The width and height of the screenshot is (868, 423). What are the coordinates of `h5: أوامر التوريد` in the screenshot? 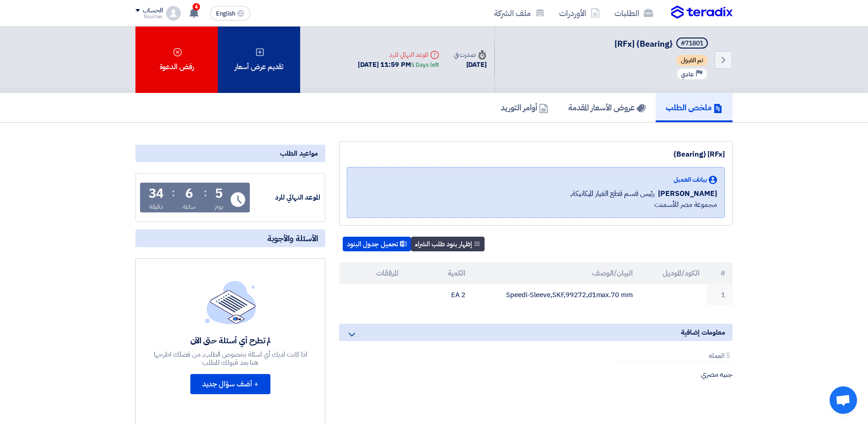 It's located at (524, 107).